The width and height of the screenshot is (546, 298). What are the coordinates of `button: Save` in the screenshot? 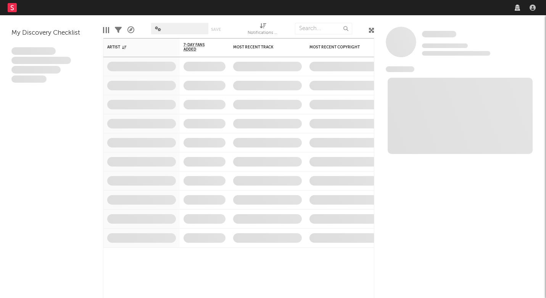 It's located at (216, 29).